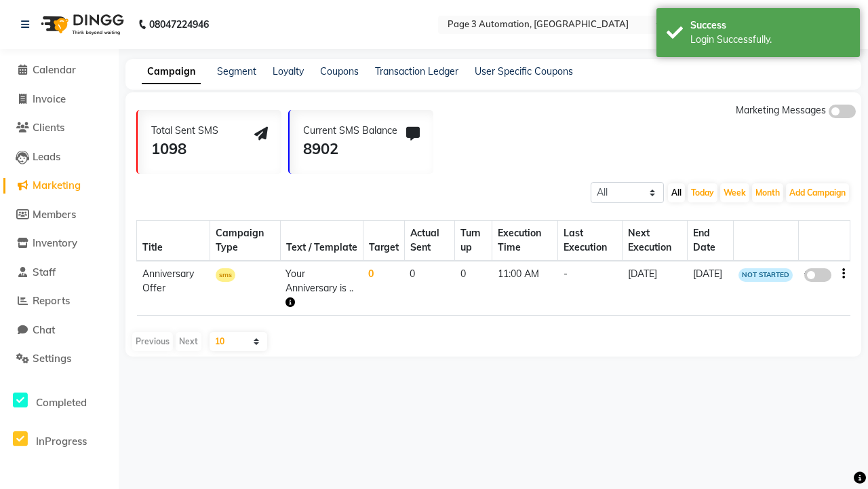 The width and height of the screenshot is (868, 489). What do you see at coordinates (48, 127) in the screenshot?
I see `span: Clients` at bounding box center [48, 127].